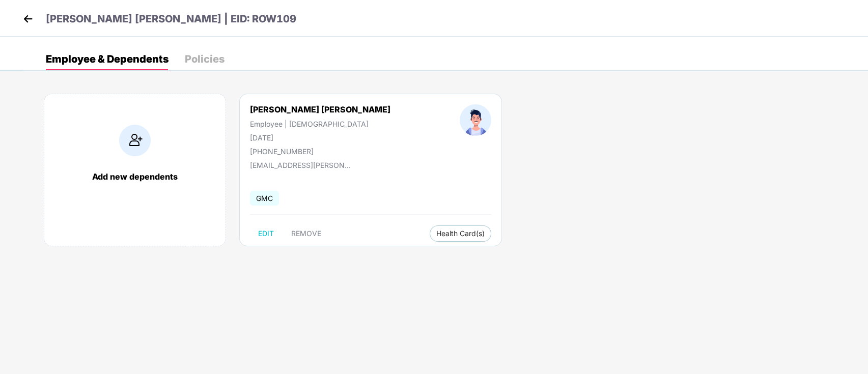 This screenshot has width=868, height=374. I want to click on span: GMC, so click(264, 198).